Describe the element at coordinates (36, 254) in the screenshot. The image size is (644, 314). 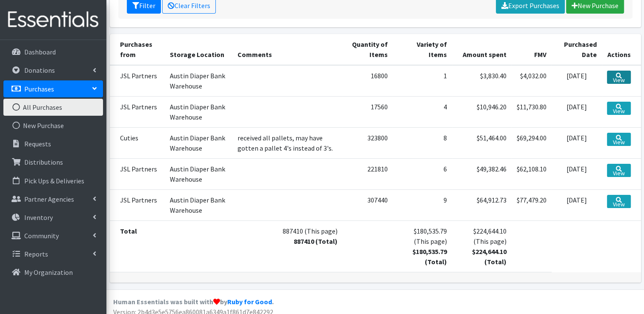
I see `p: Reports` at that location.